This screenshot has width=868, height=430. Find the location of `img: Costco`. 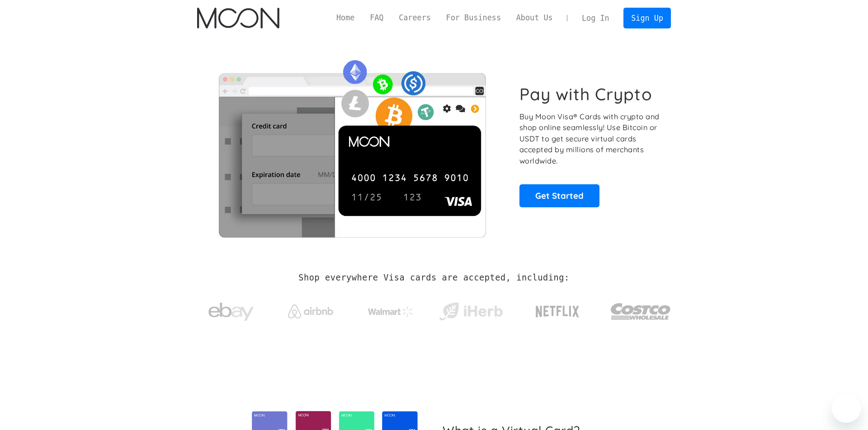

img: Costco is located at coordinates (641, 312).